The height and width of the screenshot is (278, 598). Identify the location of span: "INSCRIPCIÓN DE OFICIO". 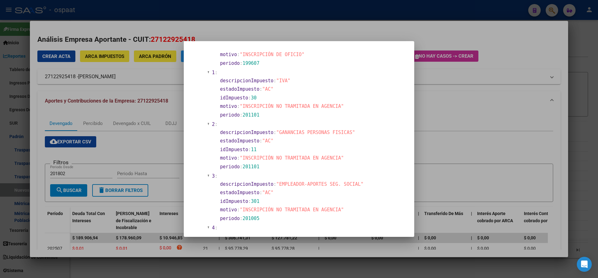
(272, 54).